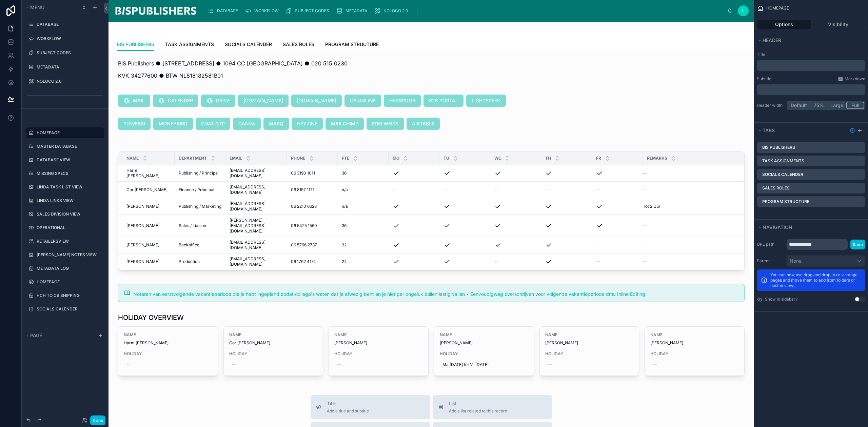  What do you see at coordinates (795, 261) in the screenshot?
I see `span: None` at bounding box center [795, 261].